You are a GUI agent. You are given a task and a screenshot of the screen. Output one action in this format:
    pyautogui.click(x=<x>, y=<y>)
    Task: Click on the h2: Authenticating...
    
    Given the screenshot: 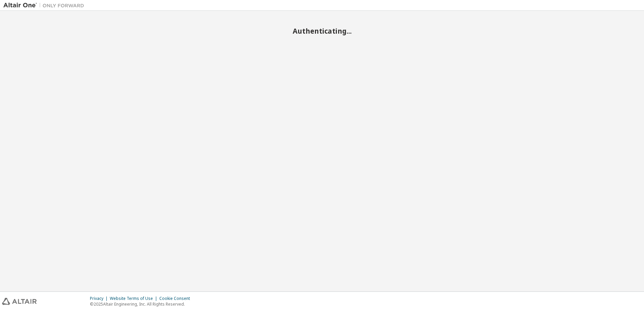 What is the action you would take?
    pyautogui.click(x=322, y=31)
    